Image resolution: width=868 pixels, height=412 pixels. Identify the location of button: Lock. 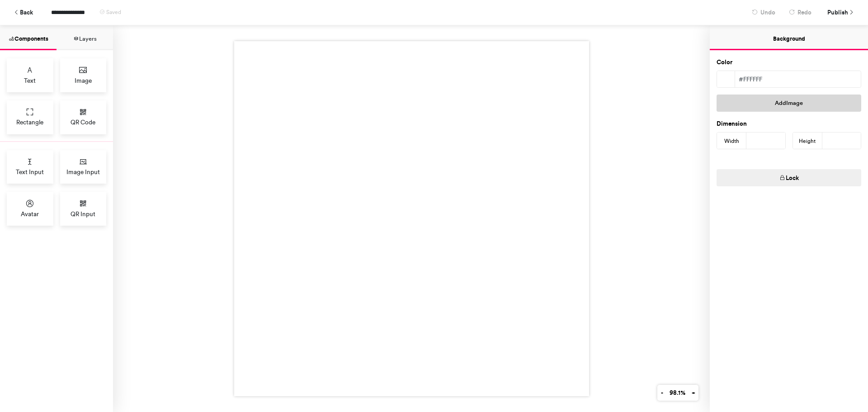
(789, 177).